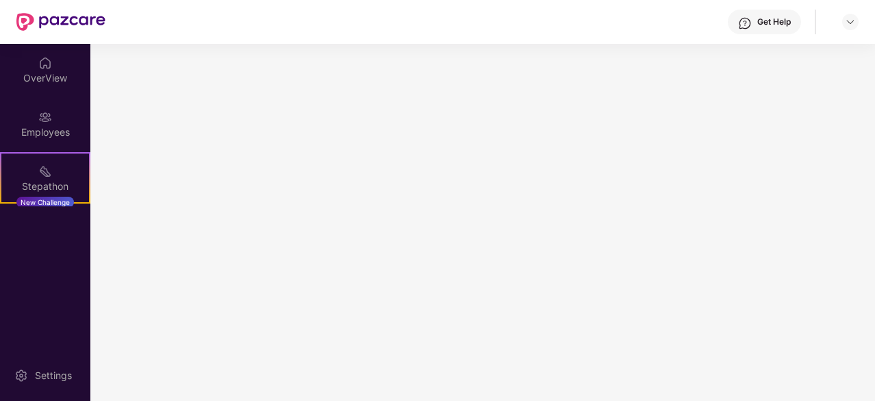 The width and height of the screenshot is (875, 401). What do you see at coordinates (45, 117) in the screenshot?
I see `img: svg+xml;base64,PHN2ZyBpZD0iRW1wbG95ZWVzIiB4bWxucz0iaHR0cDovL3d3dy53My5vcmcvMjAwMC9zdmciIHdpZHRoPS...` at bounding box center [45, 117].